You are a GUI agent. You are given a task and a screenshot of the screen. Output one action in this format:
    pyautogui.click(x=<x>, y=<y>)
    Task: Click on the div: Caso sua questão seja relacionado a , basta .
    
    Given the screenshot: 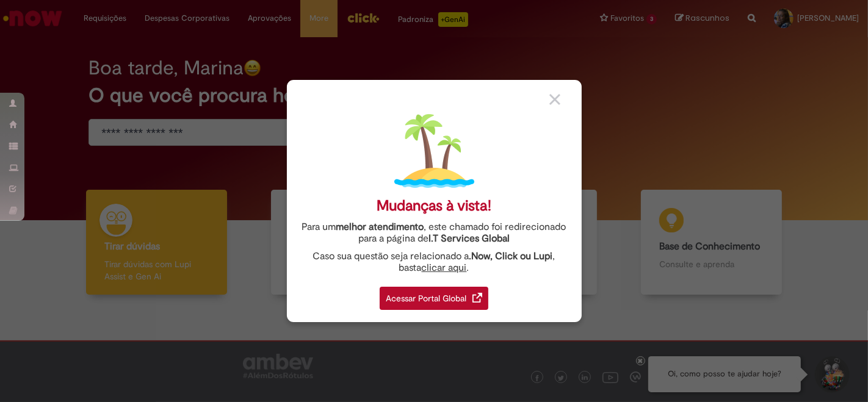 What is the action you would take?
    pyautogui.click(x=434, y=263)
    